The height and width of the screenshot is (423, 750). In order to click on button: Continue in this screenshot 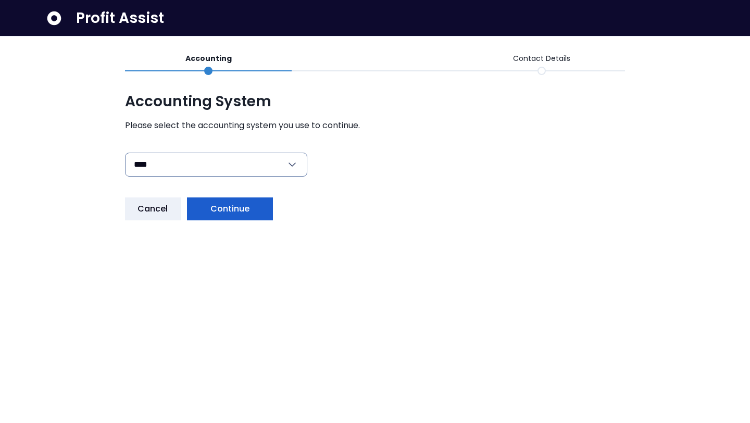, I will do `click(230, 209)`.